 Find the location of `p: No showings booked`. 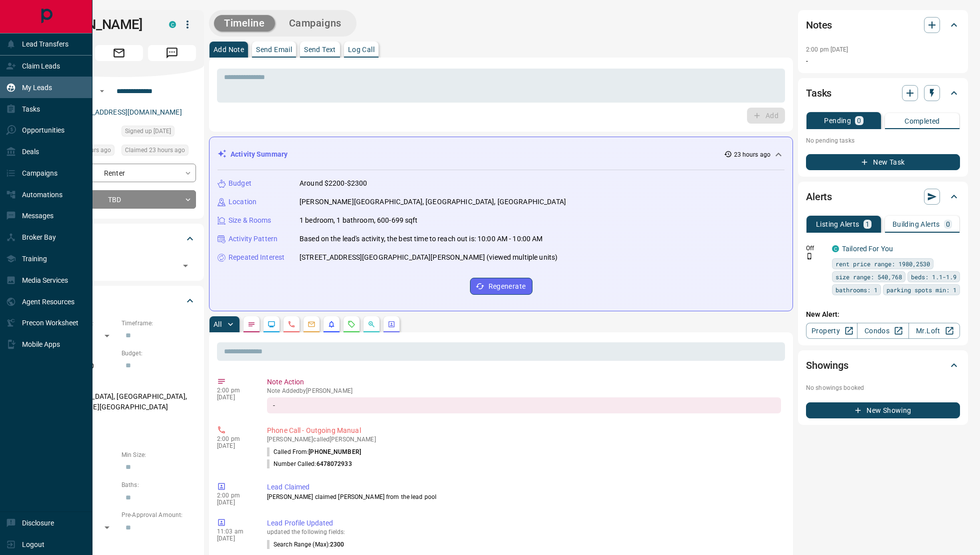

p: No showings booked is located at coordinates (883, 388).